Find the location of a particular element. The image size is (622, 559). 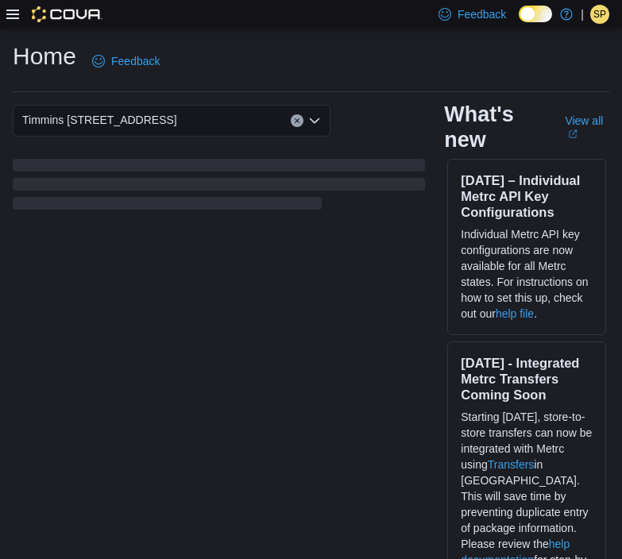

a: help file is located at coordinates (515, 314).